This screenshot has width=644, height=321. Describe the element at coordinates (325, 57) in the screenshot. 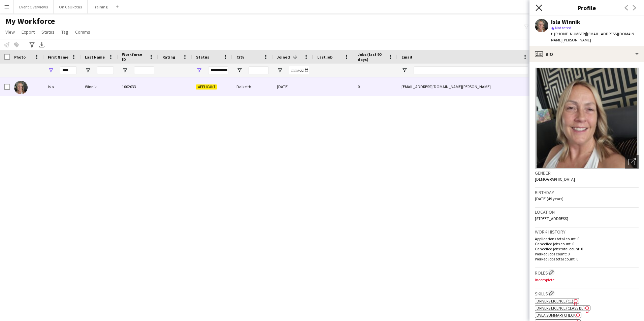

I see `span: Last job` at that location.